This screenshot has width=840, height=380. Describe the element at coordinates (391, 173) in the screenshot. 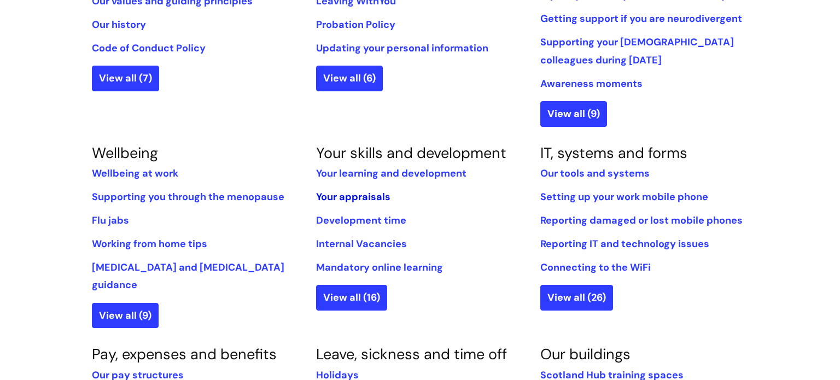

I see `a: Your learning and development` at that location.